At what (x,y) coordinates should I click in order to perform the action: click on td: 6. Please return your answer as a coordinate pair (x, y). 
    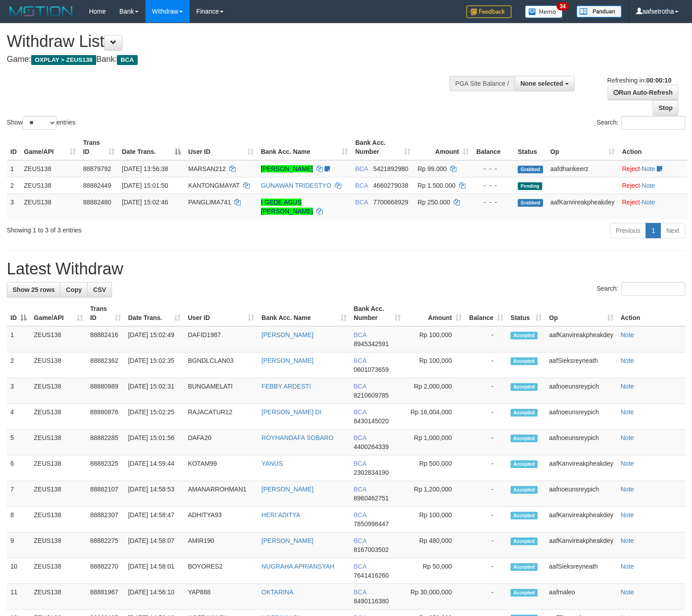
    Looking at the image, I should click on (19, 468).